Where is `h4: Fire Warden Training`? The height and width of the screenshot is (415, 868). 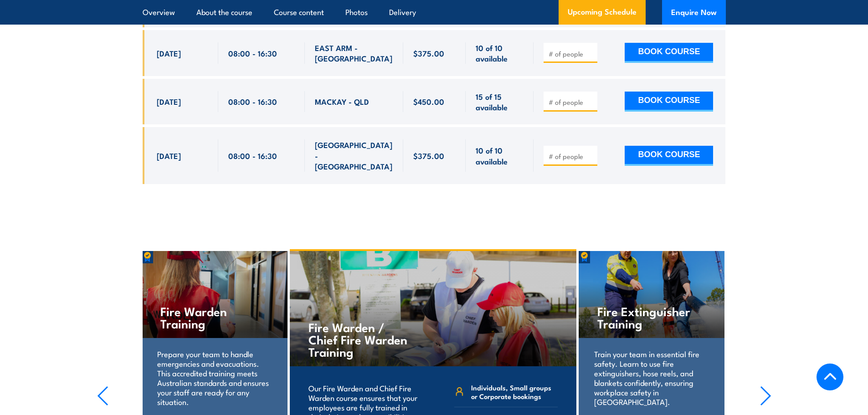 h4: Fire Warden Training is located at coordinates (214, 317).